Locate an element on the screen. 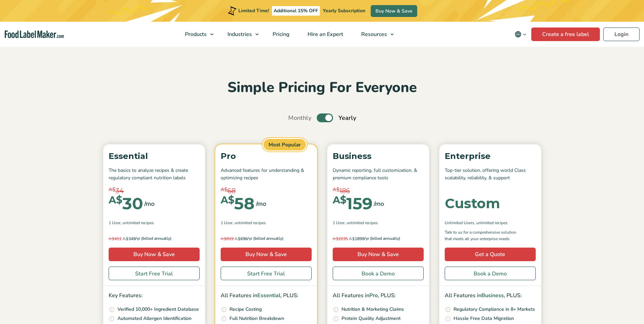  h2: Simple Pricing For Everyone is located at coordinates (322, 88).